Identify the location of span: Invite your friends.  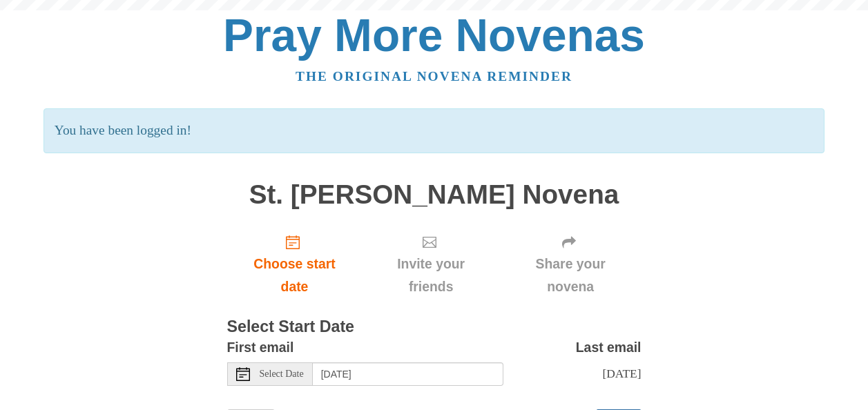
(431, 276).